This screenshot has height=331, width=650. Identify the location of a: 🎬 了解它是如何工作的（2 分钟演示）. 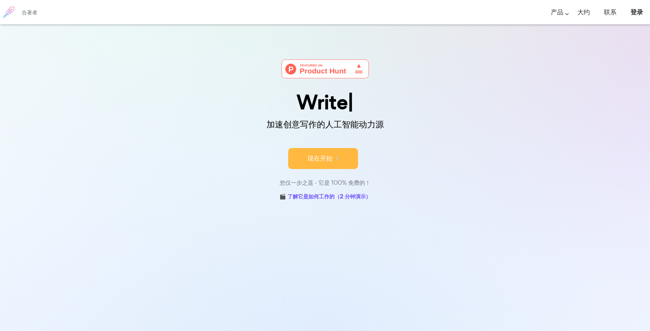
(325, 197).